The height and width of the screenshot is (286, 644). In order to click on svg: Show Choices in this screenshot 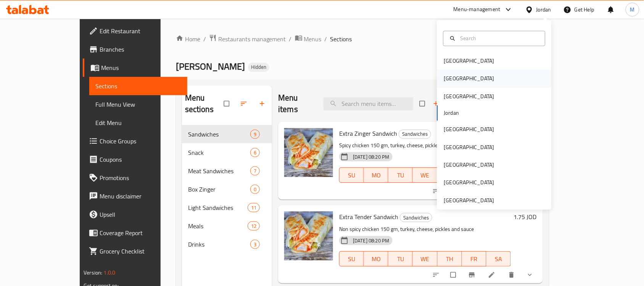, I will do `click(530, 275)`.